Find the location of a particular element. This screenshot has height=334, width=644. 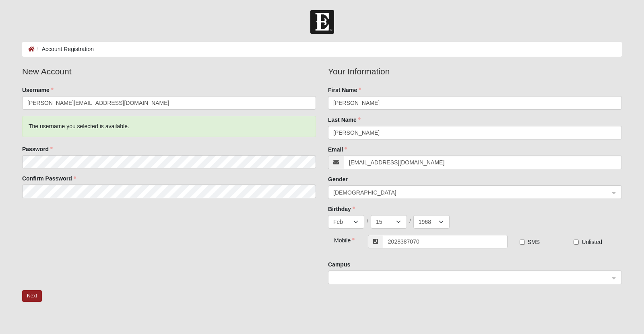

label: Password is located at coordinates (37, 149).